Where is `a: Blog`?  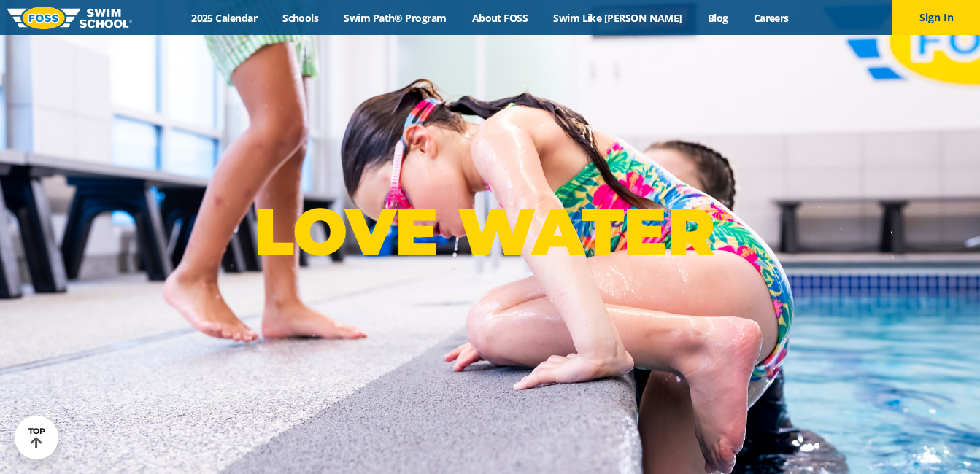 a: Blog is located at coordinates (718, 17).